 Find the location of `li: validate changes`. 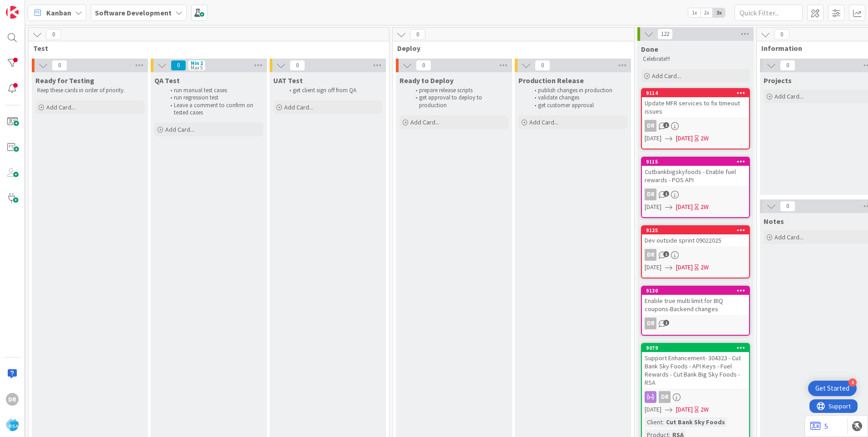

li: validate changes is located at coordinates (577, 98).